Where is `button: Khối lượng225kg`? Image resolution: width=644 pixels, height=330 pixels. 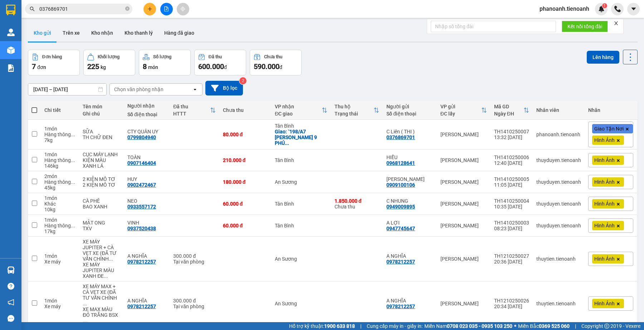 button: Khối lượng225kg is located at coordinates (109, 63).